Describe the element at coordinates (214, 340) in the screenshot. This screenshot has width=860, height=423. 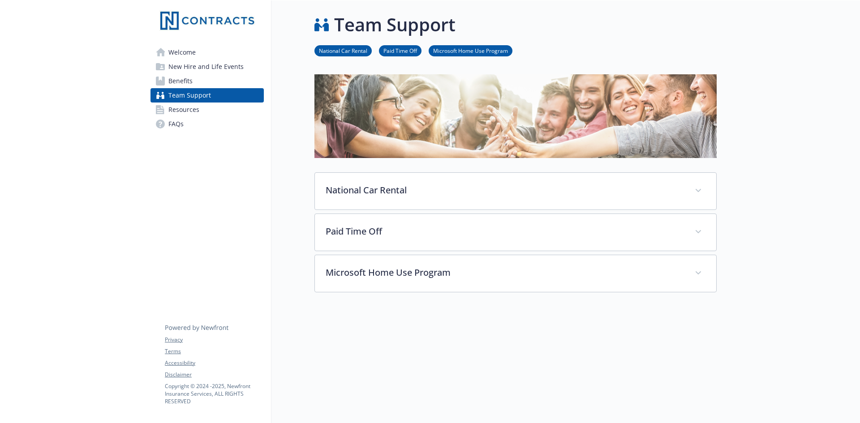
I see `a: Privacy` at that location.